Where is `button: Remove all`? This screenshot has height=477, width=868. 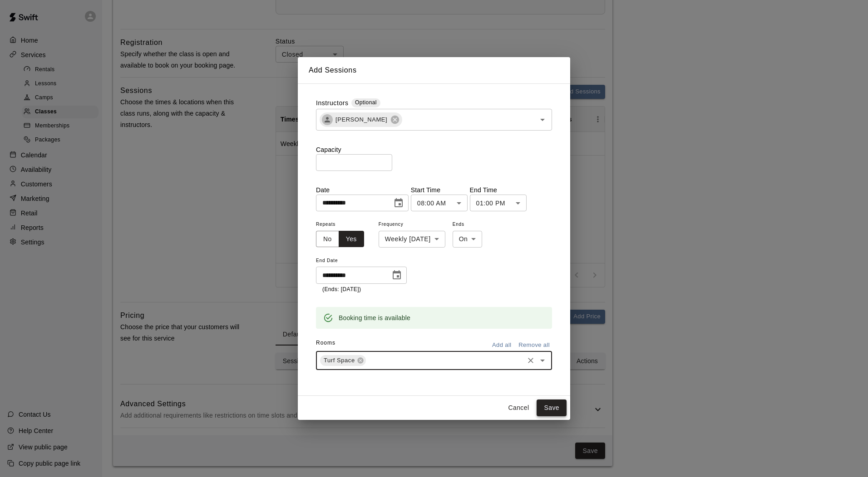 button: Remove all is located at coordinates (534, 345).